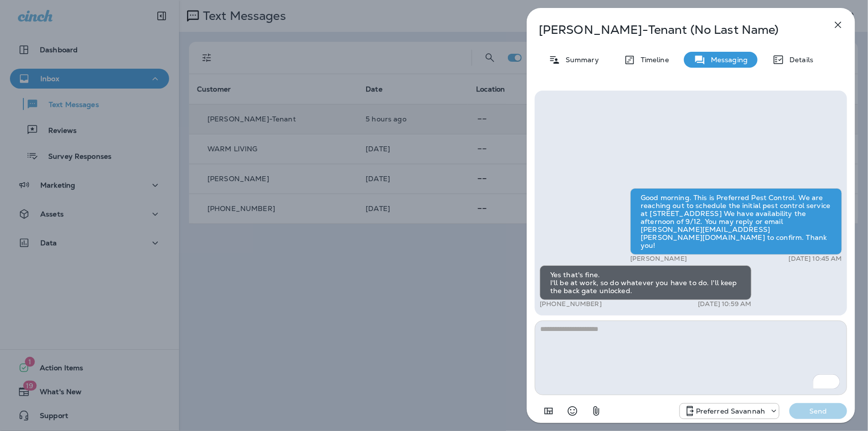  Describe the element at coordinates (652, 60) in the screenshot. I see `p: Timeline` at that location.